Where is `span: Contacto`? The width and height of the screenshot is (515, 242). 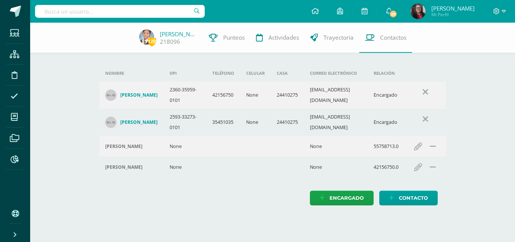 span: Contacto is located at coordinates (413, 198).